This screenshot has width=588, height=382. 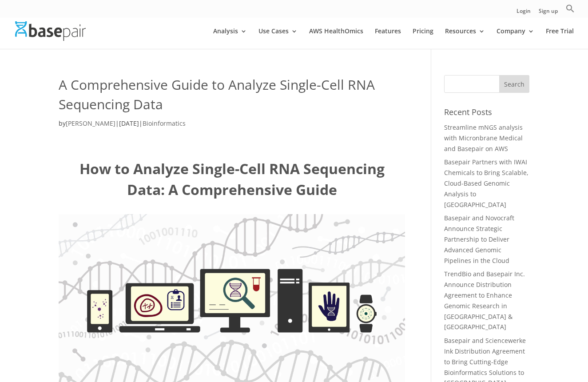 I want to click on svg: Search, so click(x=570, y=8).